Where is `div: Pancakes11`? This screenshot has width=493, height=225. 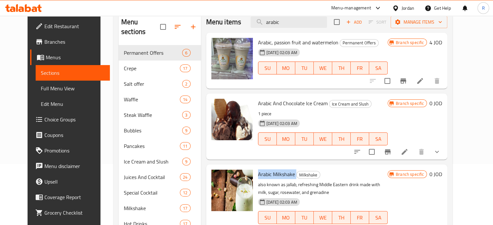 div: Pancakes11 is located at coordinates (160, 146).